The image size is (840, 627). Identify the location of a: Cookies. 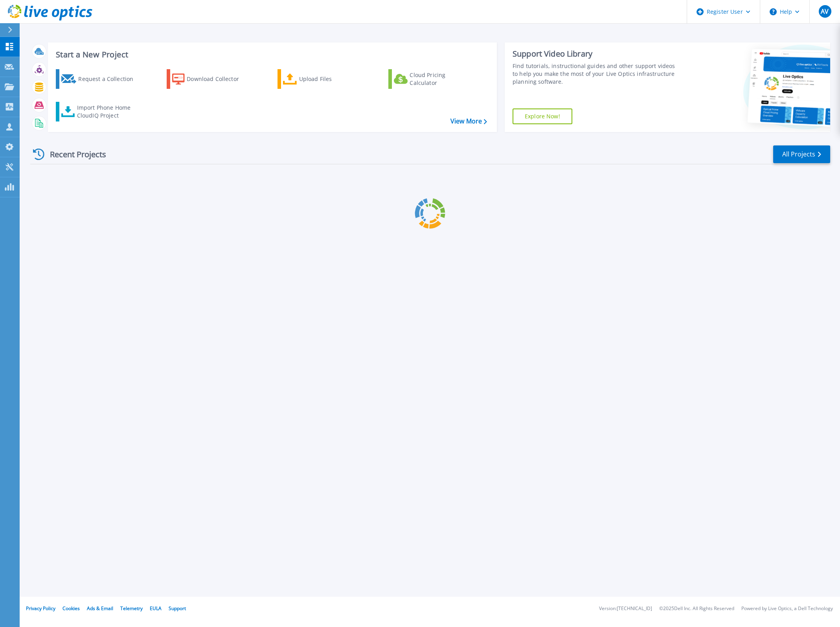
(72, 608).